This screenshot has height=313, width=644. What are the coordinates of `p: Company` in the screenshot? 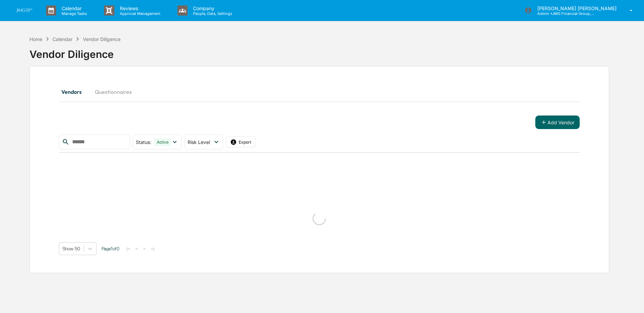 It's located at (212, 8).